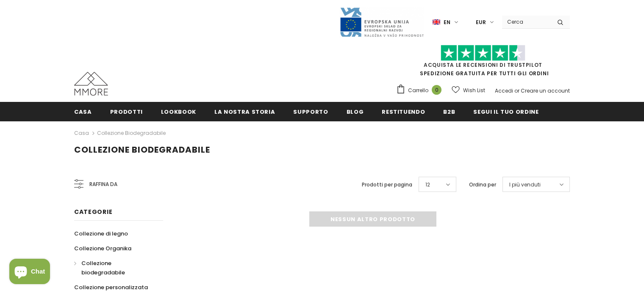 The image size is (644, 293). What do you see at coordinates (126, 111) in the screenshot?
I see `a: Prodotti` at bounding box center [126, 111].